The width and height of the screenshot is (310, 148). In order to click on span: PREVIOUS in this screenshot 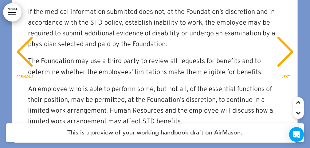, I will do `click(25, 76)`.